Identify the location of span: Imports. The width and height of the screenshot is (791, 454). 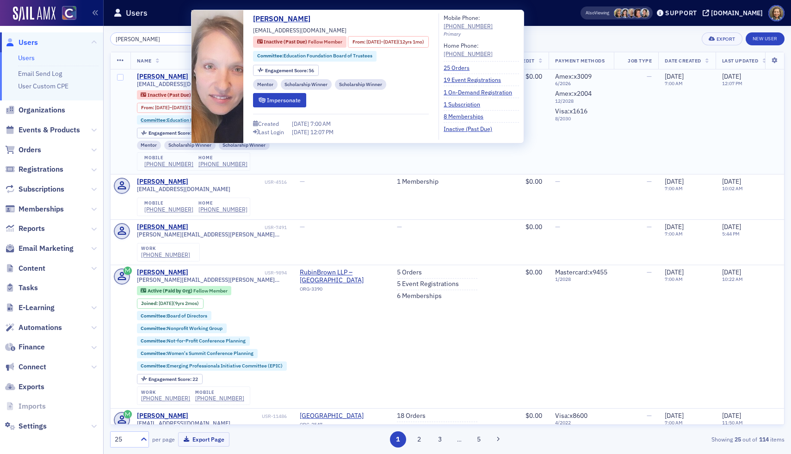
(32, 406).